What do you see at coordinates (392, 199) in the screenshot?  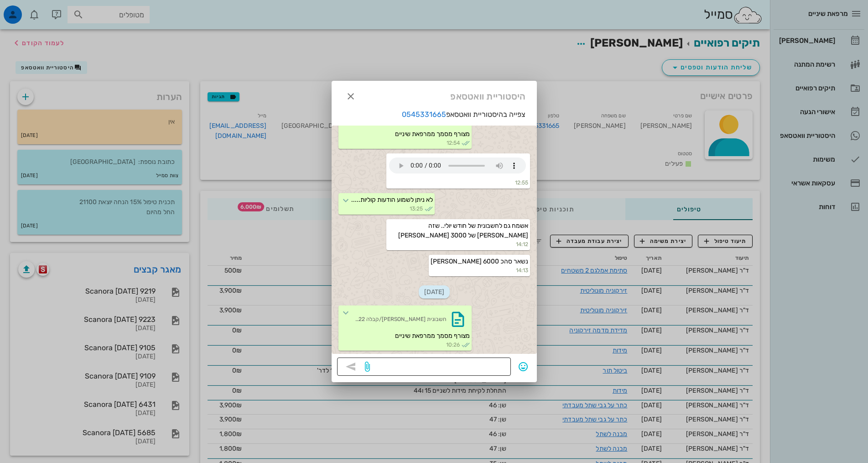 I see `span: לא ניתן לשמוע הודעות קוליות.....` at bounding box center [392, 199].